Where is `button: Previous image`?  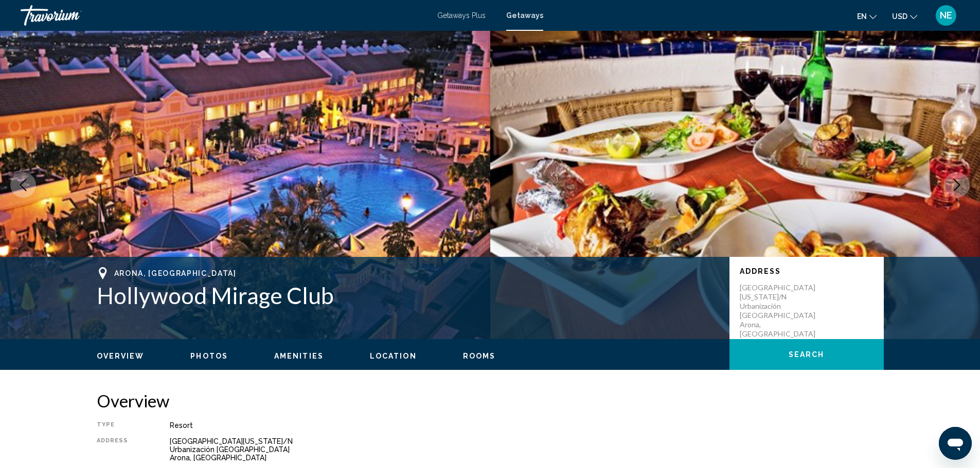 button: Previous image is located at coordinates (24, 185).